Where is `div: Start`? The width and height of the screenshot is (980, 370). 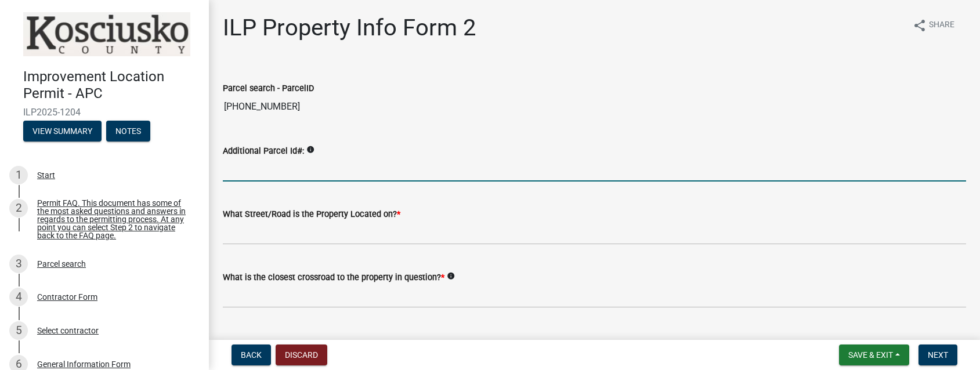 div: Start is located at coordinates (45, 175).